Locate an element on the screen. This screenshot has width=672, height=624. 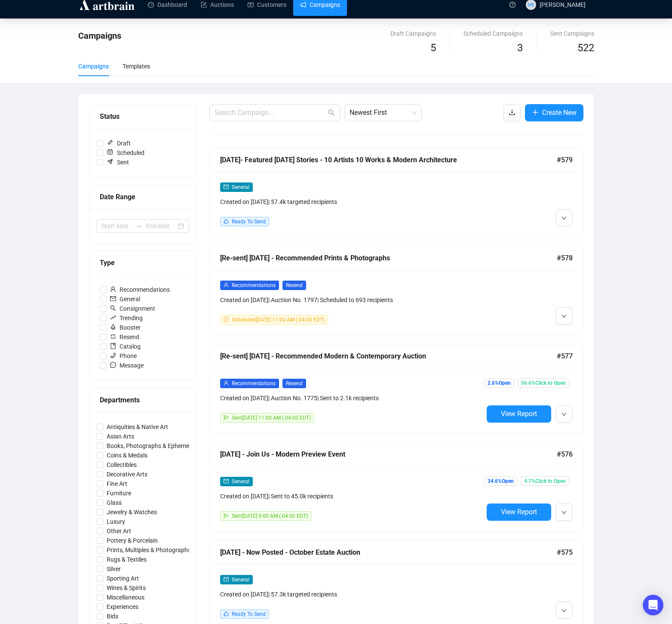
span: Rugs & Textiles is located at coordinates (126, 559).